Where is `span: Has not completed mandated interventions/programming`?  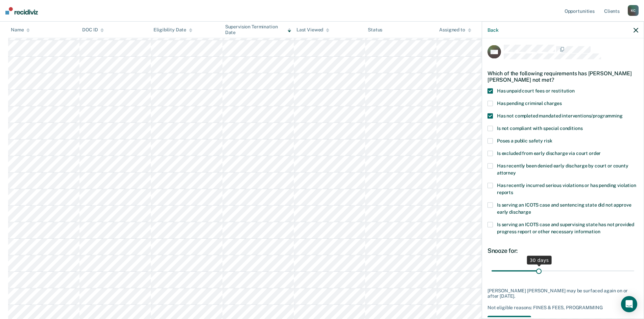 span: Has not completed mandated interventions/programming is located at coordinates (560, 116).